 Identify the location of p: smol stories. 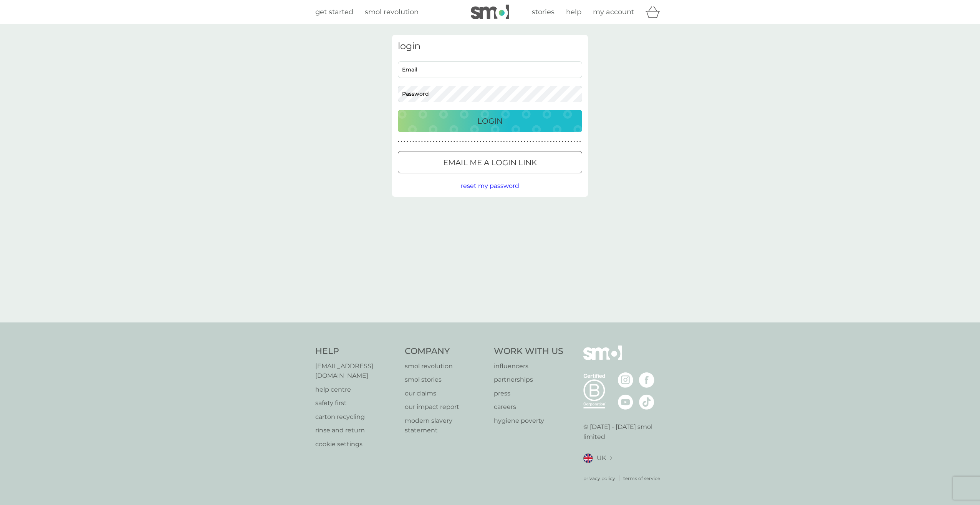
(446, 379).